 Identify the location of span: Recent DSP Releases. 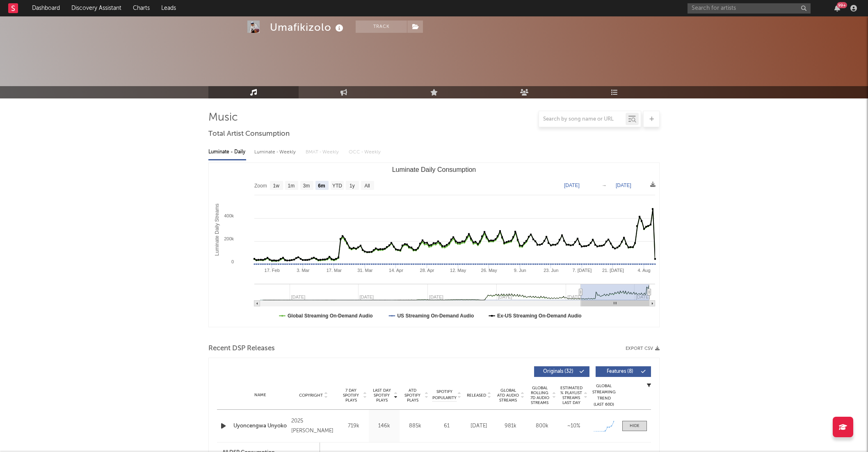
(242, 349).